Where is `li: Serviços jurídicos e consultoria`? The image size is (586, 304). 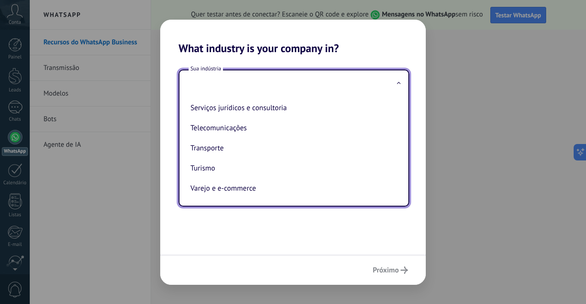 li: Serviços jurídicos e consultoria is located at coordinates (292, 108).